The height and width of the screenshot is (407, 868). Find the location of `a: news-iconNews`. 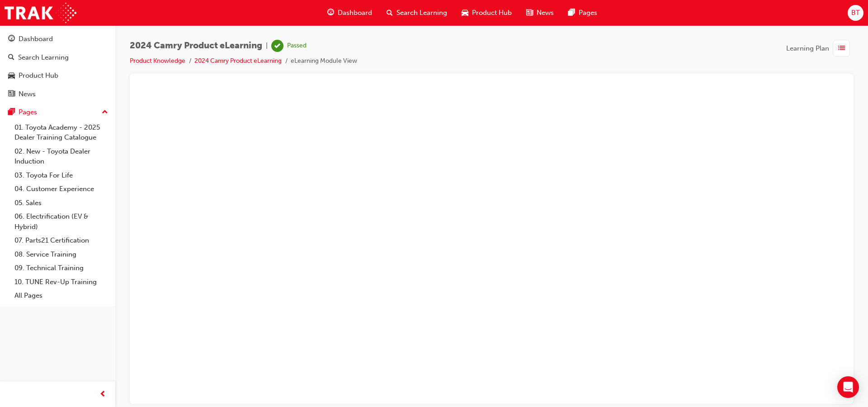

a: news-iconNews is located at coordinates (539, 13).